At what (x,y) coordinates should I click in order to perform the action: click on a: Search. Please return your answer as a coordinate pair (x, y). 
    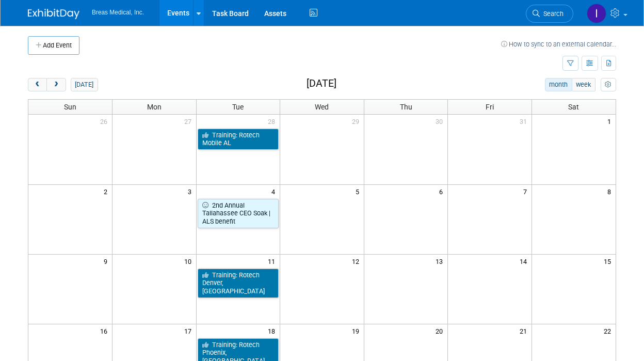
    Looking at the image, I should click on (549, 14).